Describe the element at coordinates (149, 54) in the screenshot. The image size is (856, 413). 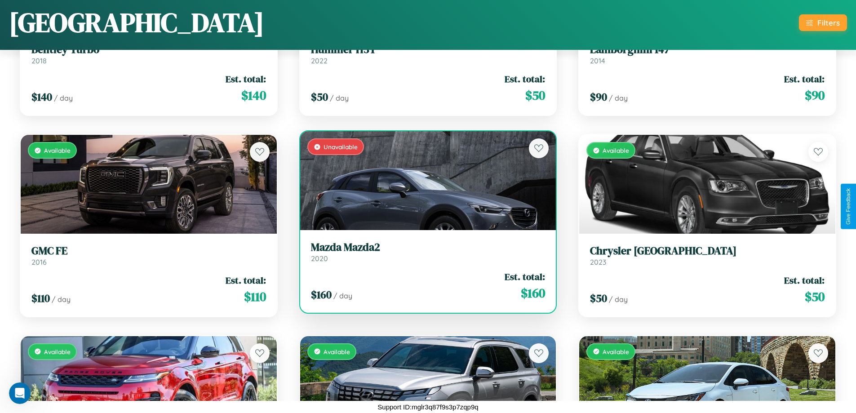
I see `a: Bentley Turbo2018` at that location.